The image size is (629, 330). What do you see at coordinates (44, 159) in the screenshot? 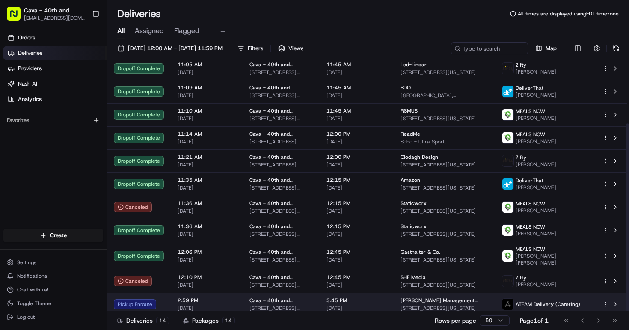
I see `span: 40th Madison` at bounding box center [44, 159].